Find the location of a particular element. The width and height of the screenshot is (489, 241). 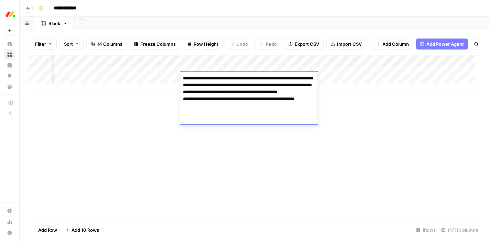

div: Blank is located at coordinates (54, 23).